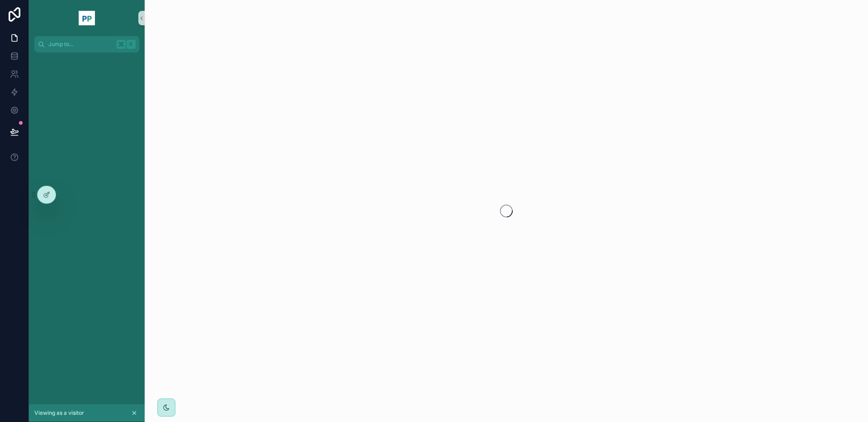  I want to click on div: scrollable content, so click(87, 61).